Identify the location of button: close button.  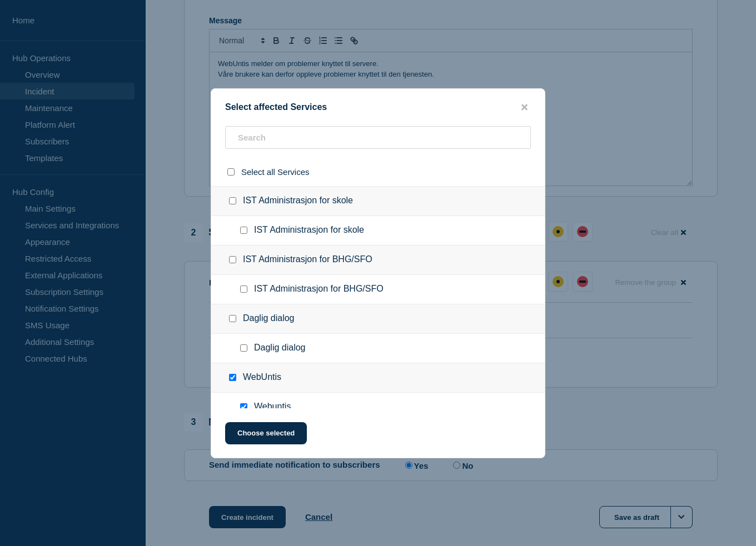
(524, 108).